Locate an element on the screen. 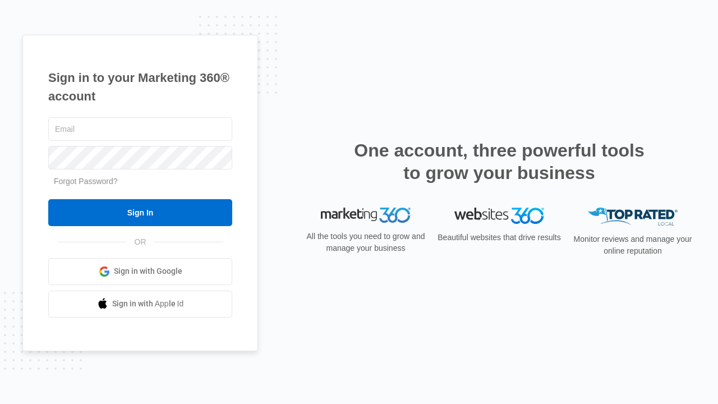 The width and height of the screenshot is (718, 404). p: Beautiful websites that drive results is located at coordinates (499, 237).